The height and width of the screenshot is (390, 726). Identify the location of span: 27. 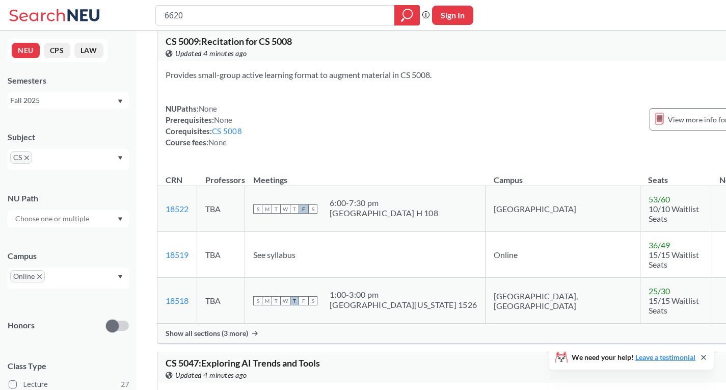
(125, 384).